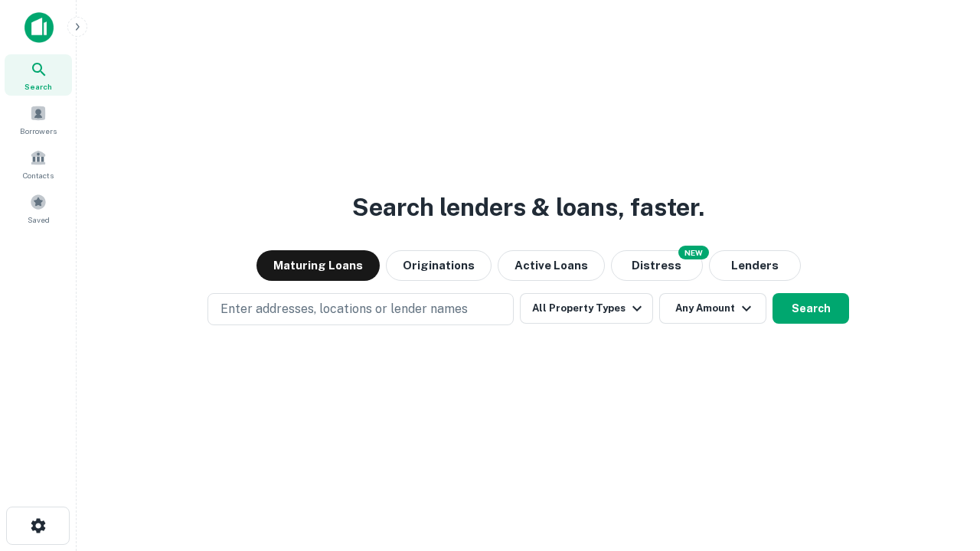 This screenshot has height=551, width=980. Describe the element at coordinates (439, 265) in the screenshot. I see `button: Originations` at that location.